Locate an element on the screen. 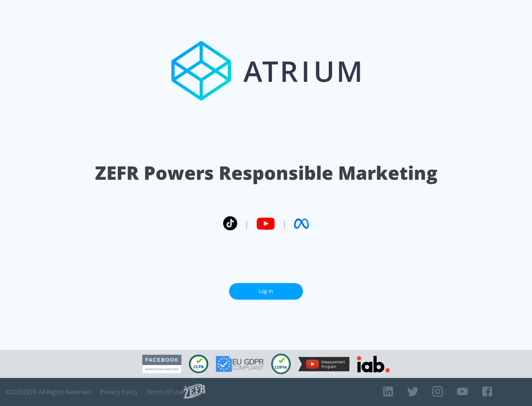 Image resolution: width=532 pixels, height=406 pixels. img: IAB is located at coordinates (373, 364).